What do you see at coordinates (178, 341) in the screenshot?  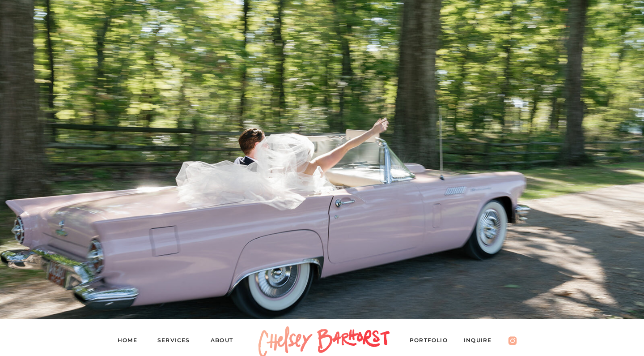 I see `a: Services` at bounding box center [178, 341].